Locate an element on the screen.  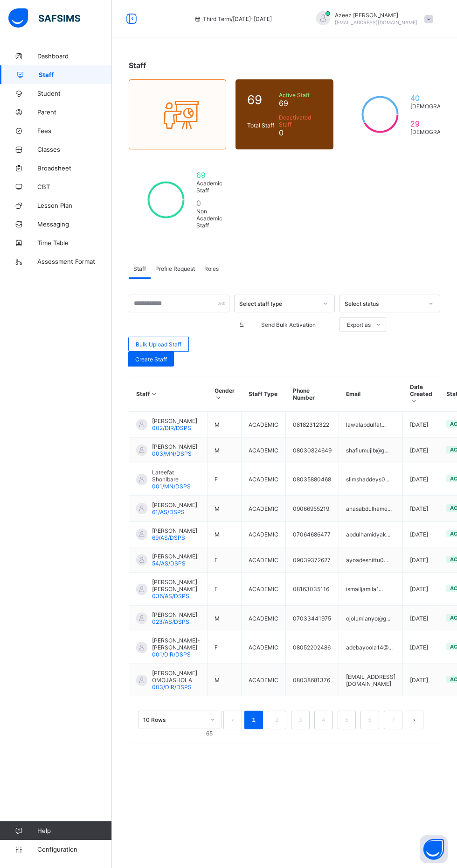
div: AzeezIbrahim is located at coordinates (372, 18).